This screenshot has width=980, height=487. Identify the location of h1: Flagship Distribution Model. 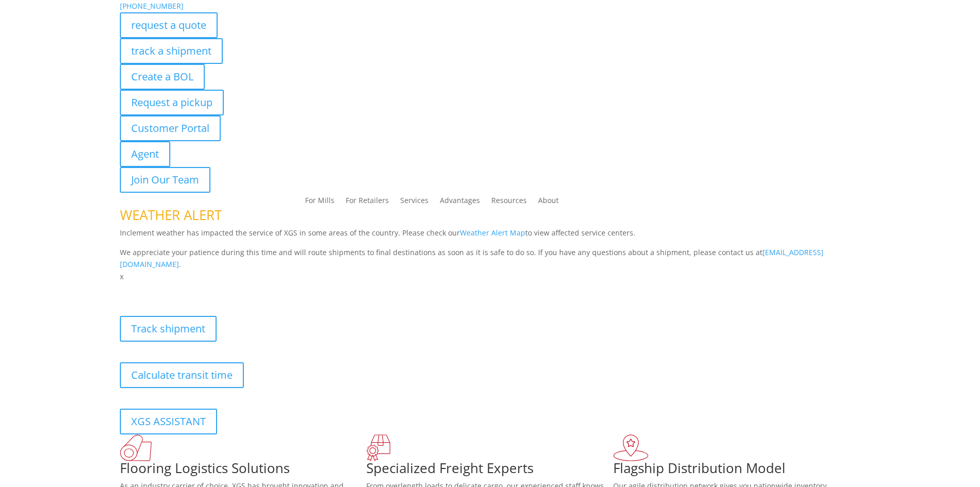
(737, 470).